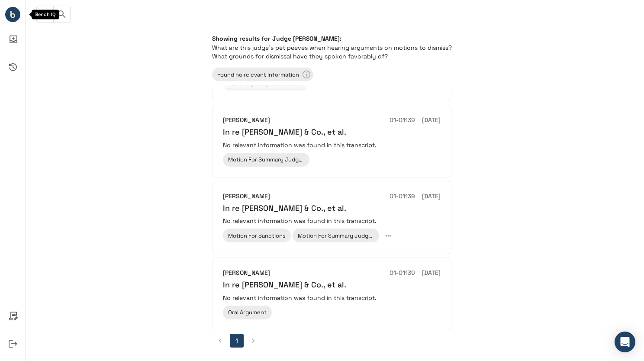  What do you see at coordinates (247, 312) in the screenshot?
I see `span: Oral Argument` at bounding box center [247, 312].